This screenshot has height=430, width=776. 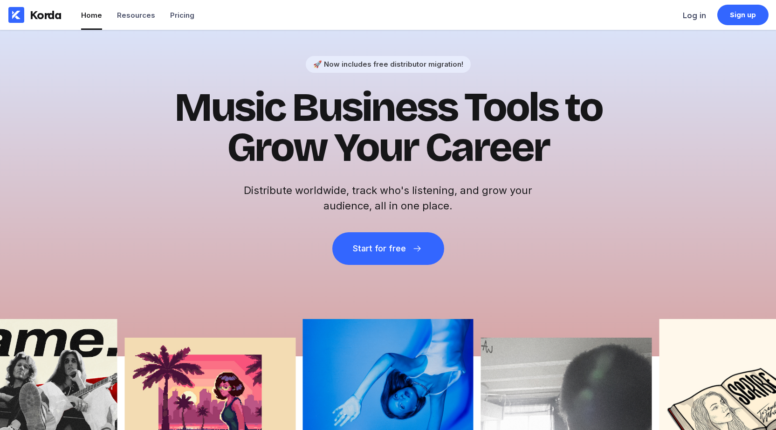 I want to click on h2: Distribute worldwide, track who's listening, and grow your audience, all in one place., so click(x=388, y=198).